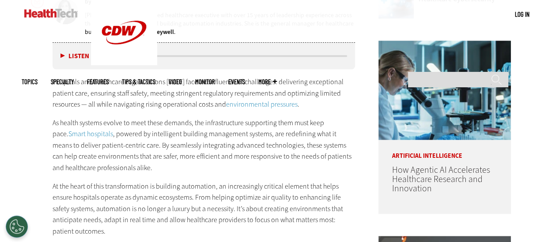 The height and width of the screenshot is (242, 555). Describe the element at coordinates (237, 82) in the screenshot. I see `a: Events` at that location.